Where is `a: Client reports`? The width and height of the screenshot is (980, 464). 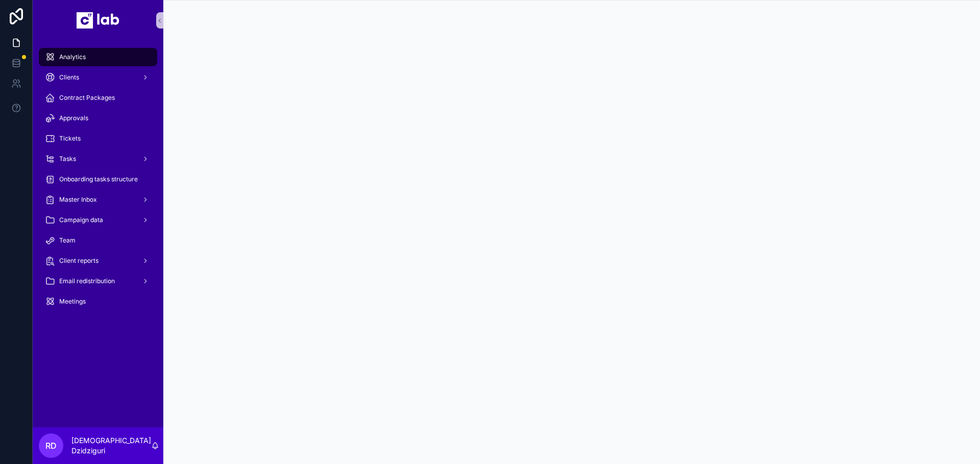 a: Client reports is located at coordinates (98, 261).